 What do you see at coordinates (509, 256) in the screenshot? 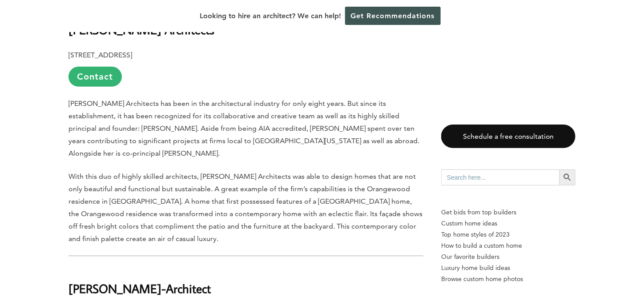
I see `p: Our favorite builders` at bounding box center [509, 256].